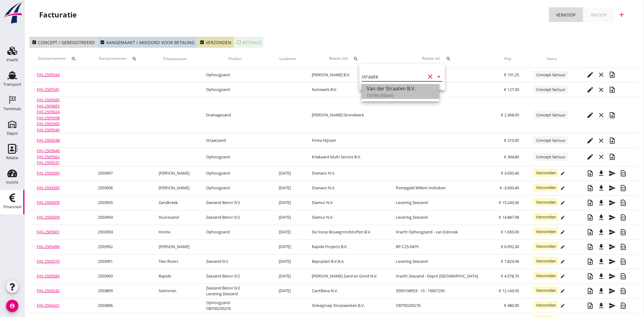  What do you see at coordinates (439, 247) in the screenshot?
I see `td: RP-C25-0479` at bounding box center [439, 247].